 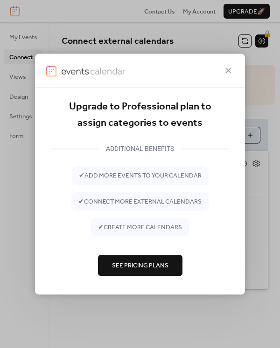 What do you see at coordinates (140, 202) in the screenshot?
I see `span: ✔ connect more external calendars` at bounding box center [140, 202].